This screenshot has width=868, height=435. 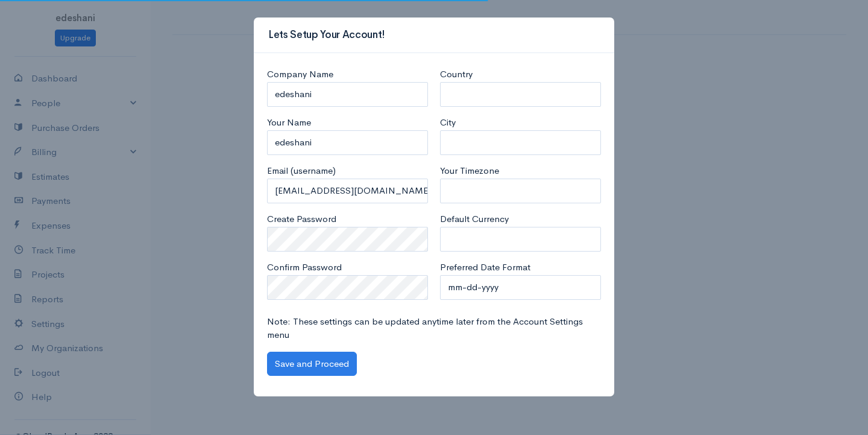 What do you see at coordinates (300, 74) in the screenshot?
I see `label: Company Name` at bounding box center [300, 74].